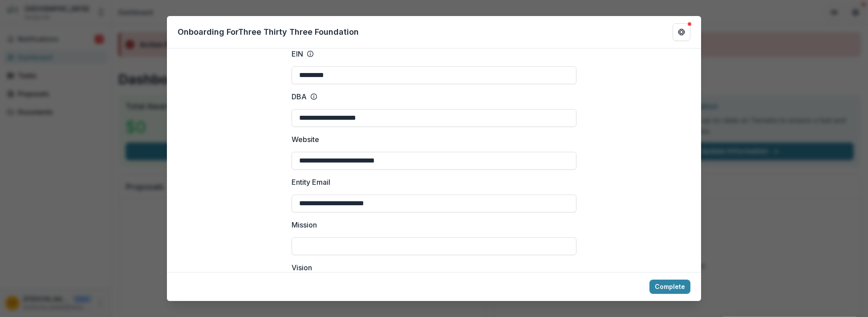  Describe the element at coordinates (305, 139) in the screenshot. I see `p: Website` at that location.